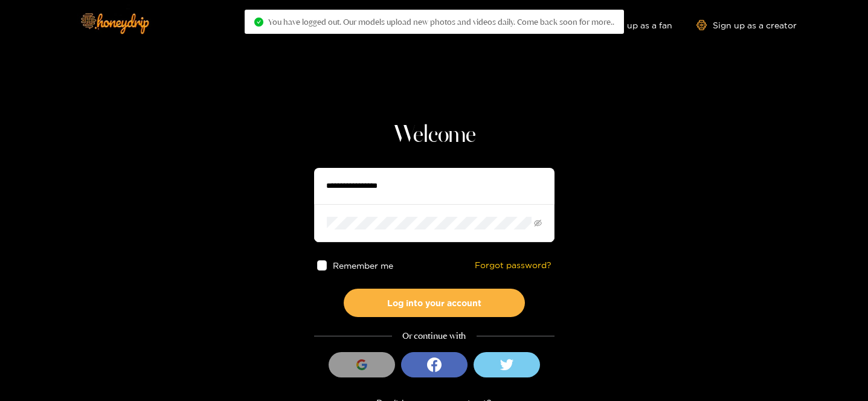  Describe the element at coordinates (363, 265) in the screenshot. I see `span: Remember me` at that location.